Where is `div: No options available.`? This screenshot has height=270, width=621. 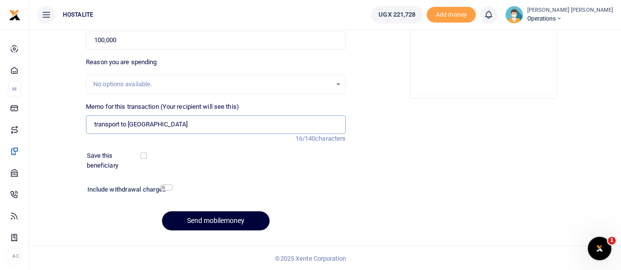
div: No options available. is located at coordinates (212, 84).